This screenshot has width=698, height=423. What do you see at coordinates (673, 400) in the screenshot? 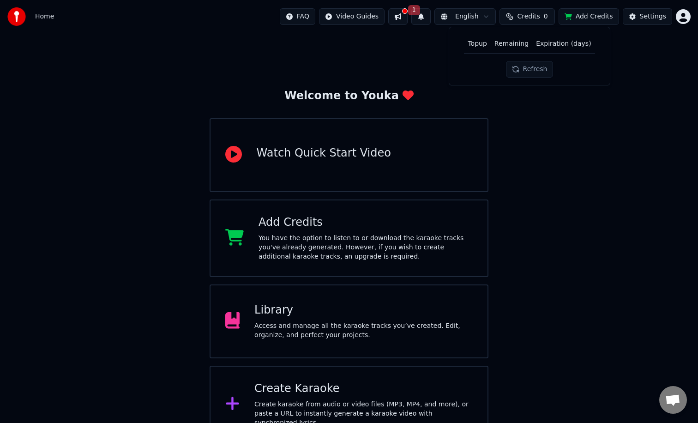
I see `a: Open chat` at bounding box center [673, 400].